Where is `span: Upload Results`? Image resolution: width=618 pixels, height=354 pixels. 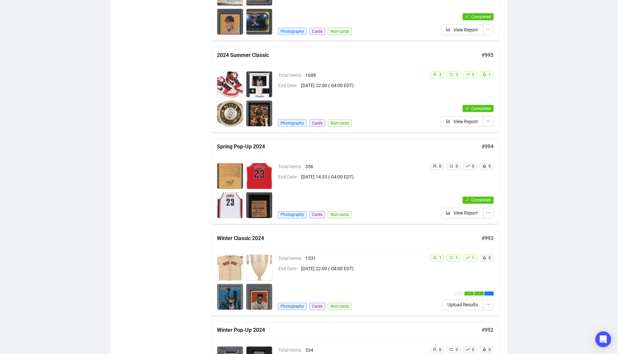 span: Upload Results is located at coordinates (462, 305).